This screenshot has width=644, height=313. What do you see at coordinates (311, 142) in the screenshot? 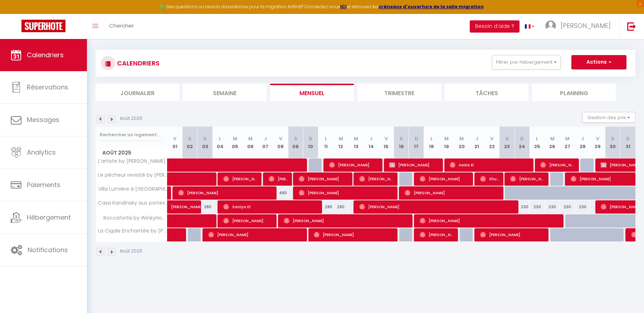
I see `th: 10` at bounding box center [311, 142].